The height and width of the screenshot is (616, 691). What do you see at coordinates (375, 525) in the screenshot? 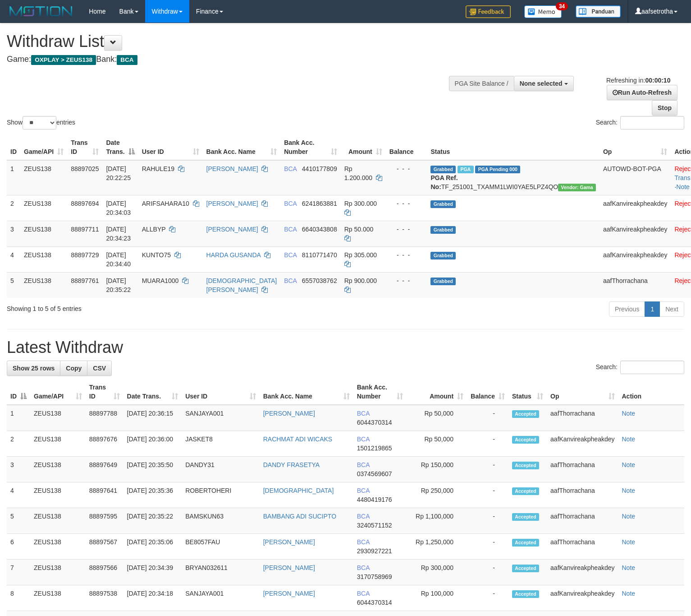
I see `span: Copy 3240571152 to clipboard` at bounding box center [375, 525].